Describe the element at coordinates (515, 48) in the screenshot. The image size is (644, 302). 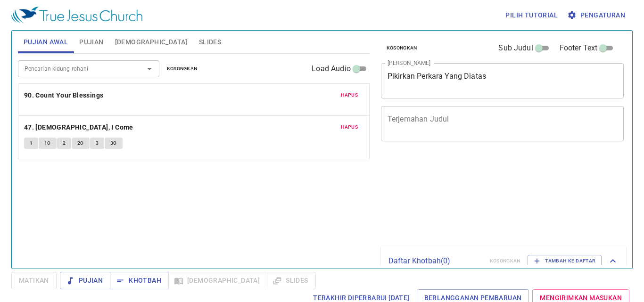
I see `span: Sub Judul` at that location.